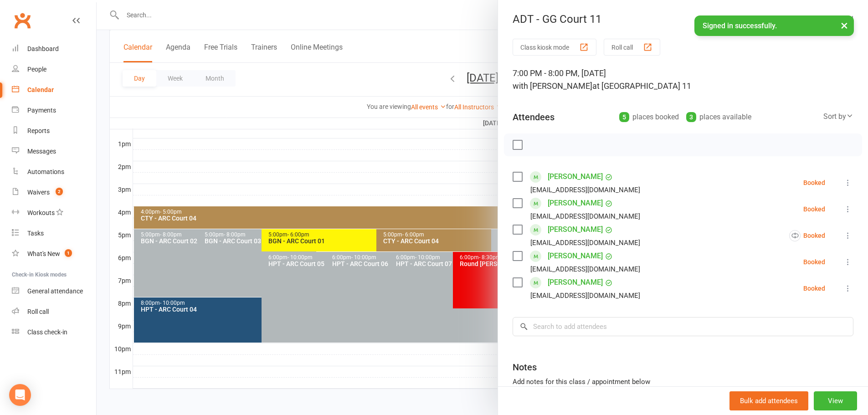 This screenshot has width=868, height=415. Describe the element at coordinates (41, 213) in the screenshot. I see `div: Workouts` at that location.